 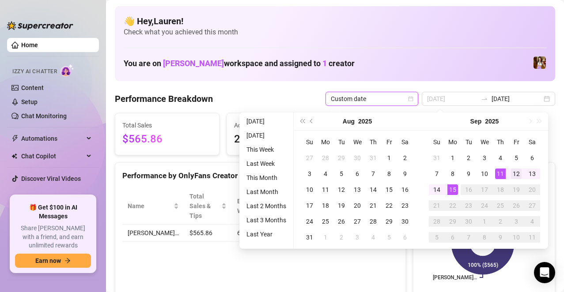 What do you see at coordinates (452, 174) in the screenshot?
I see `td: 2025-09-08` at bounding box center [452, 174].